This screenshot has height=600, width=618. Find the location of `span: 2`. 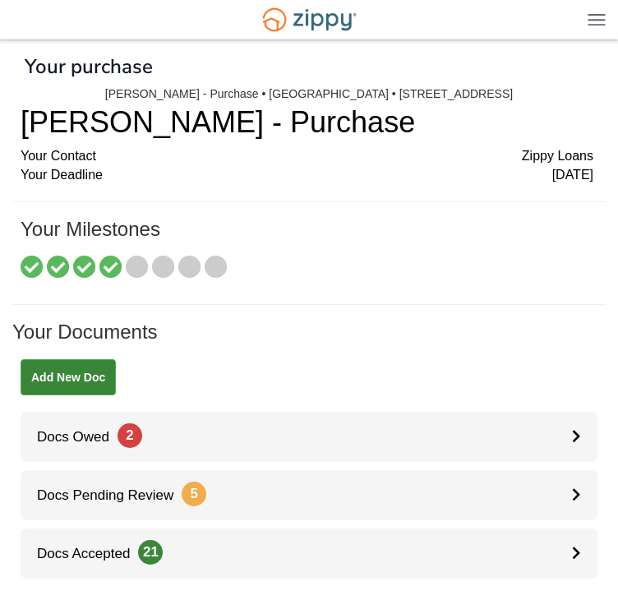

span: 2 is located at coordinates (130, 435).